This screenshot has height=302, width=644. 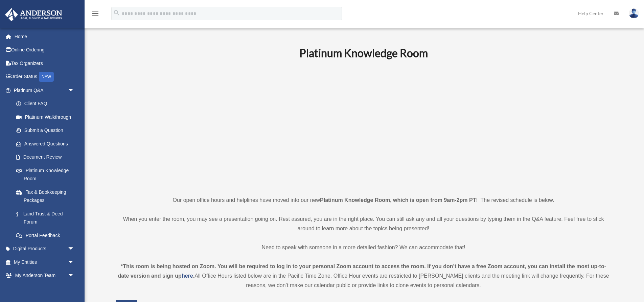 I want to click on a: Tax & Bookkeeping Packages, so click(x=47, y=196).